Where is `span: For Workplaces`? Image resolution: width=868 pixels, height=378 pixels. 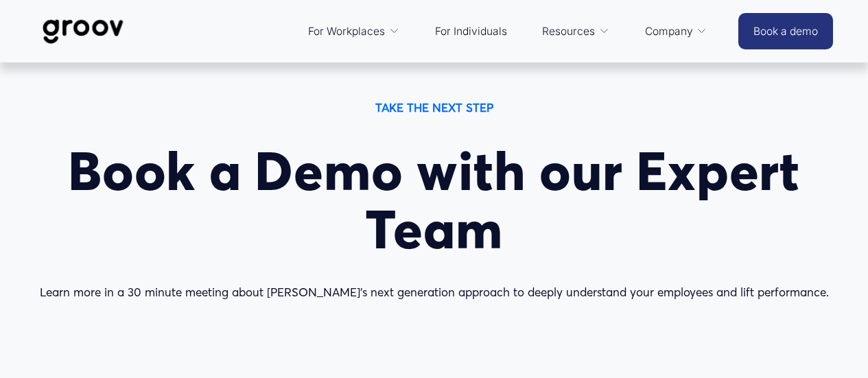 span: For Workplaces is located at coordinates (346, 32).